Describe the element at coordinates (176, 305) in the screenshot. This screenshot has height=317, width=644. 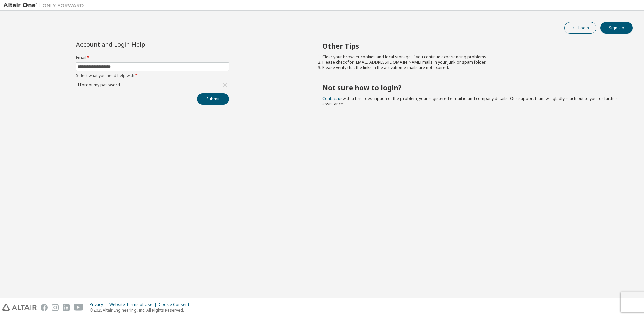
I see `div: Cookie Consent` at that location.